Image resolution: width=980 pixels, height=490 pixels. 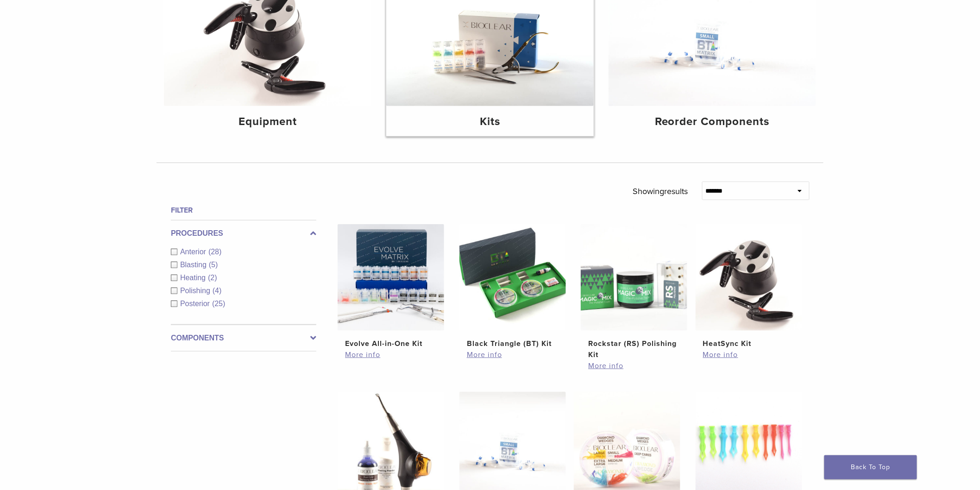 I want to click on span: Polishing, so click(x=197, y=290).